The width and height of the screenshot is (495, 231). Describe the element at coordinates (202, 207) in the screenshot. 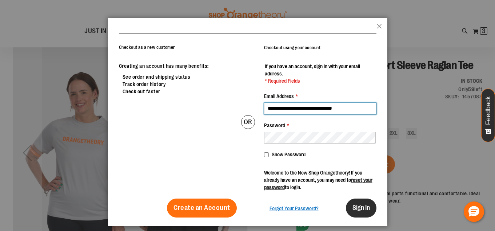

I see `span: Create an Account` at that location.